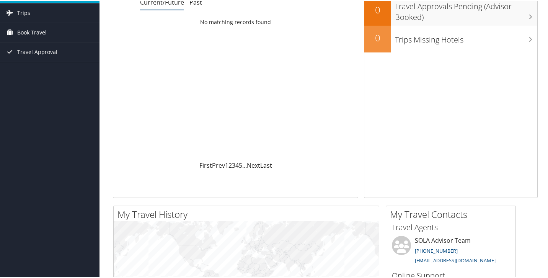 The width and height of the screenshot is (548, 278). Describe the element at coordinates (237, 165) in the screenshot. I see `a: 4` at that location.